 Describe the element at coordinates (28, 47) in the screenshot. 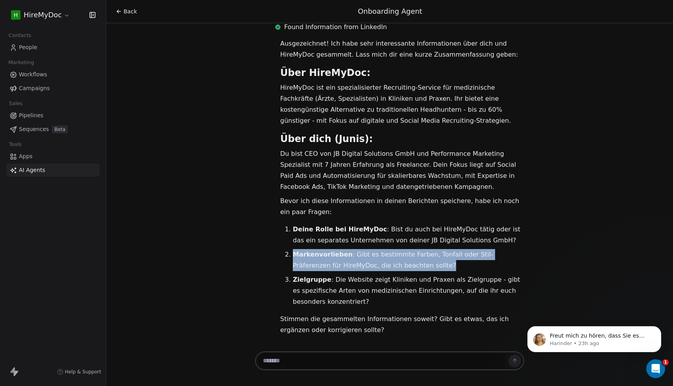

I see `span: People` at that location.